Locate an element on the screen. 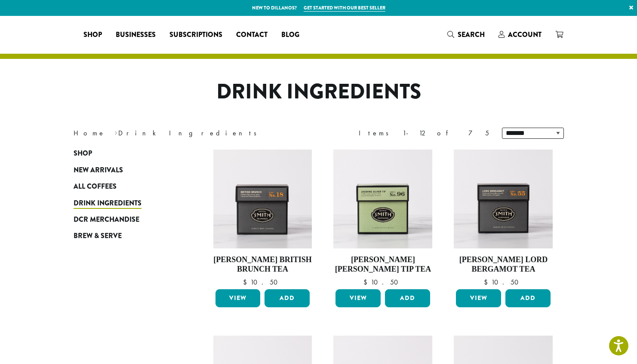 The height and width of the screenshot is (364, 637). span: Subscriptions is located at coordinates (196, 35).